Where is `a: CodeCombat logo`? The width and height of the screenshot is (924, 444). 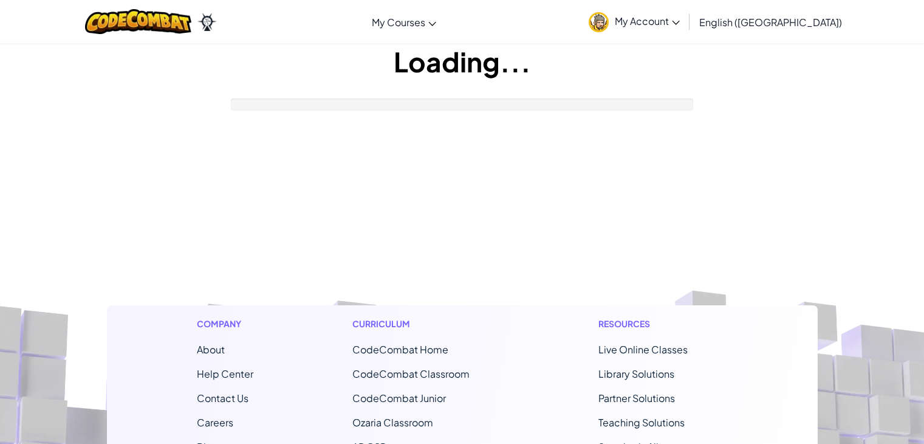 a: CodeCombat logo is located at coordinates (138, 21).